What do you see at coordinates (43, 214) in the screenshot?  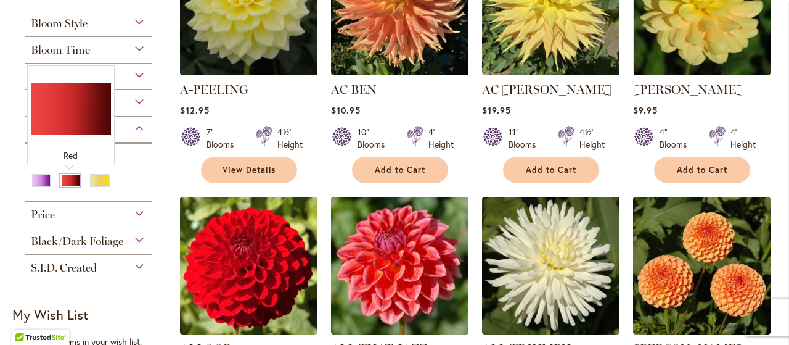 I see `span: Price` at bounding box center [43, 214].